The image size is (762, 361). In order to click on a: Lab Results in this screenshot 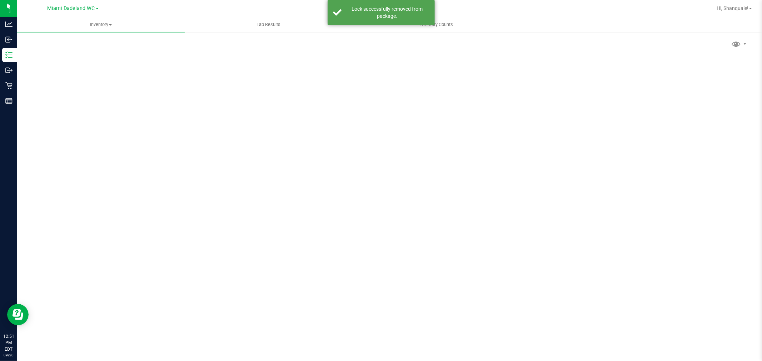, I will do `click(268, 25)`.